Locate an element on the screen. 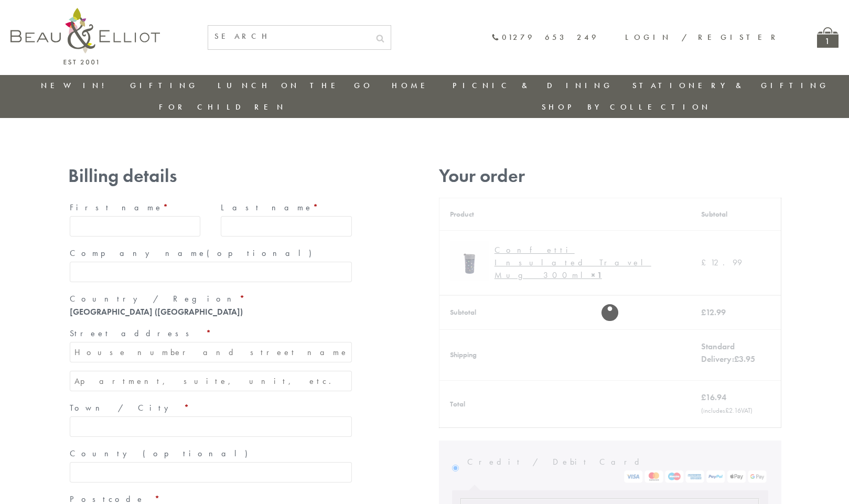  label: County is located at coordinates (211, 454).